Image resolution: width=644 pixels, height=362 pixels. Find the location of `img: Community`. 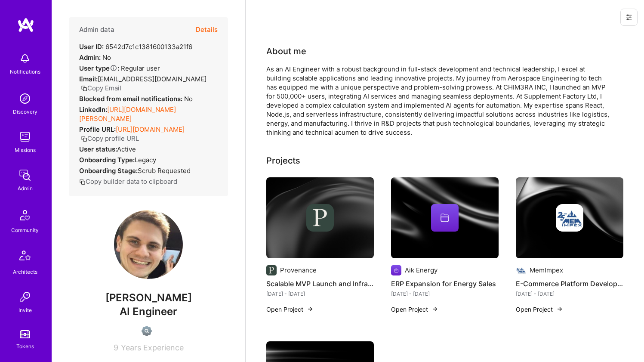

img: Community is located at coordinates (25, 215).